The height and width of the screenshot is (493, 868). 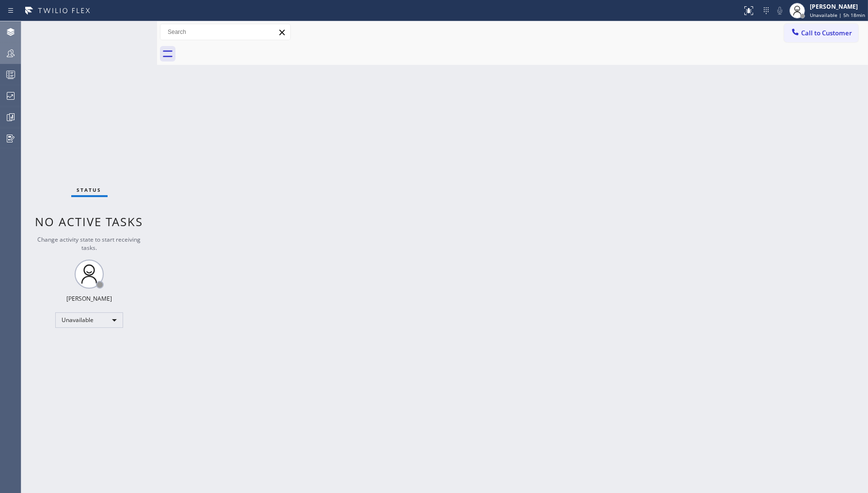 What do you see at coordinates (89, 190) in the screenshot?
I see `span: Status` at bounding box center [89, 190].